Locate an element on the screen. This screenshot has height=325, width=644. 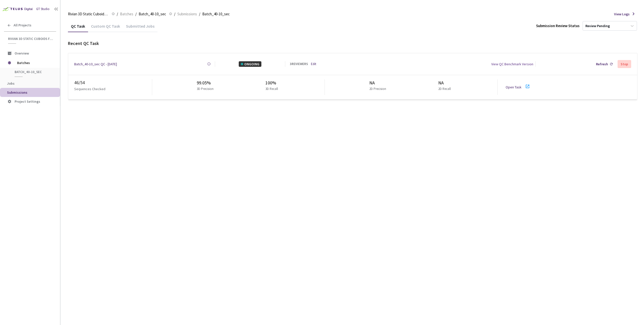
span: Overview is located at coordinates (21, 53).